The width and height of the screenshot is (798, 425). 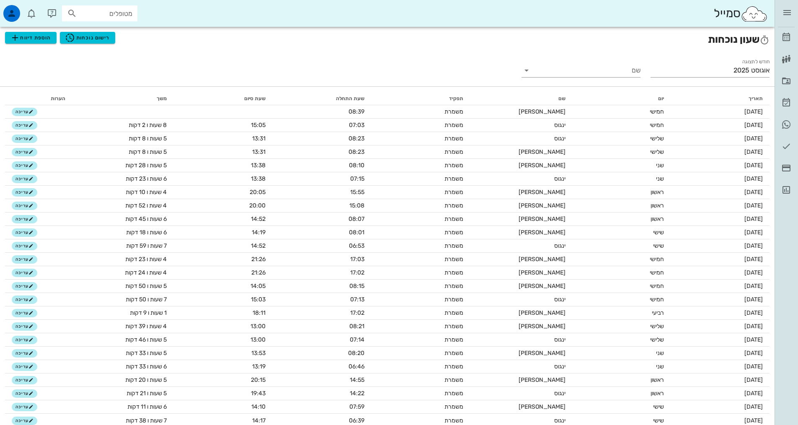 I want to click on span: 20:15, so click(x=258, y=380).